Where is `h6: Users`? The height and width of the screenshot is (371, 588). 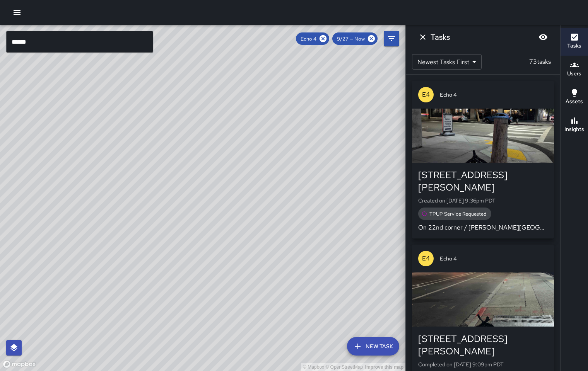
h6: Users is located at coordinates (574, 74).